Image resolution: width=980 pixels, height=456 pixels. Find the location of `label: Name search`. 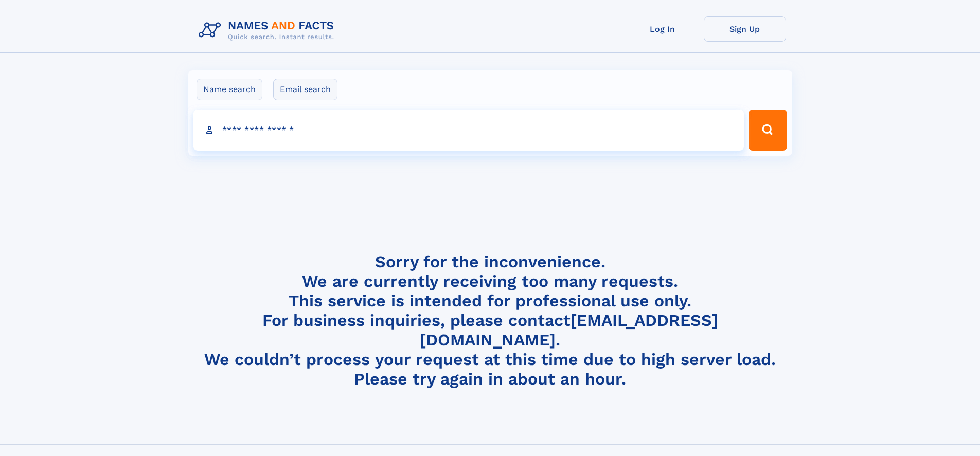

label: Name search is located at coordinates (229, 89).